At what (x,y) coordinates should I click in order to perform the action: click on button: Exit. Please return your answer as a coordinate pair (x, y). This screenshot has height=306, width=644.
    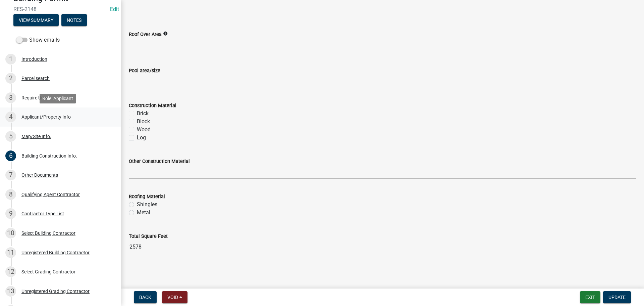
    Looking at the image, I should click on (591, 297).